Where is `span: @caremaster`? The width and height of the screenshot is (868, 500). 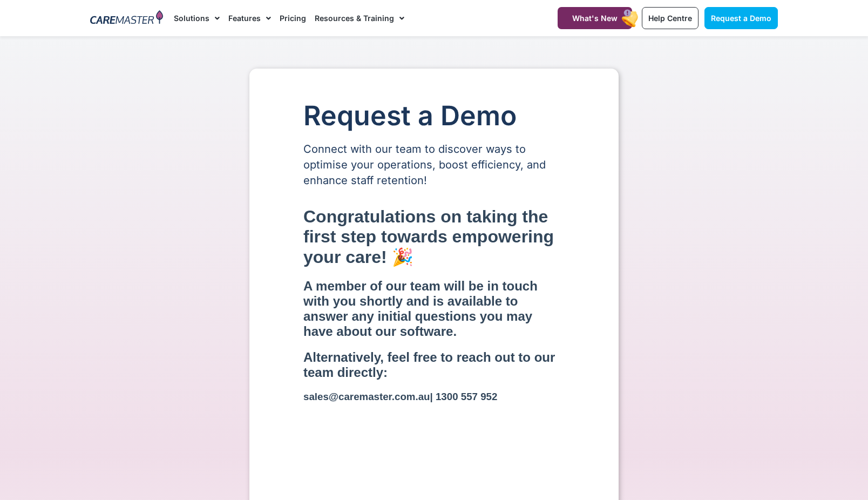 span: @caremaster is located at coordinates (56, 190).